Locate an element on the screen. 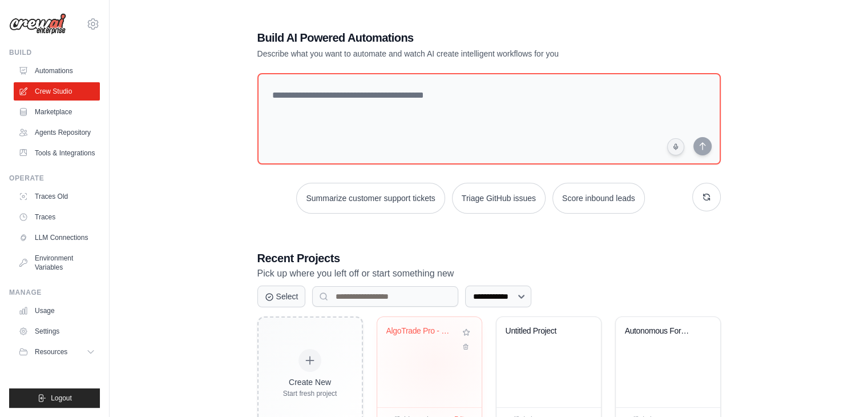  a: Environment Variables is located at coordinates (56, 263).